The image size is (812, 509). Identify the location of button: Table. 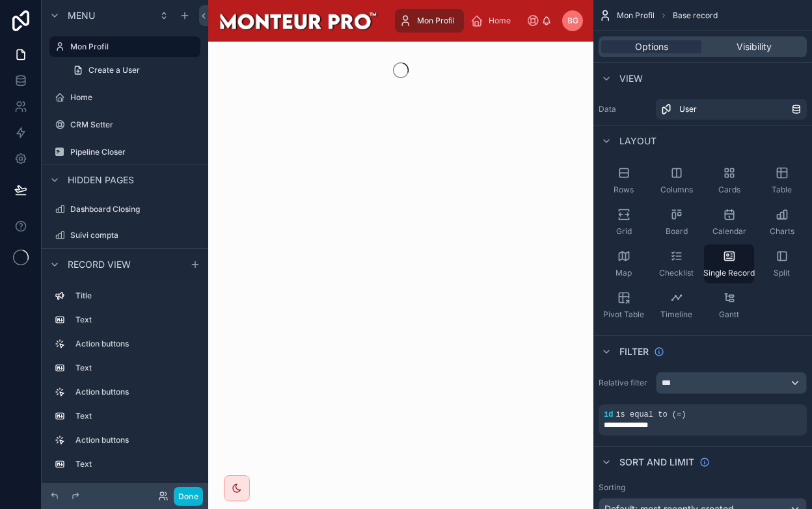
(782, 180).